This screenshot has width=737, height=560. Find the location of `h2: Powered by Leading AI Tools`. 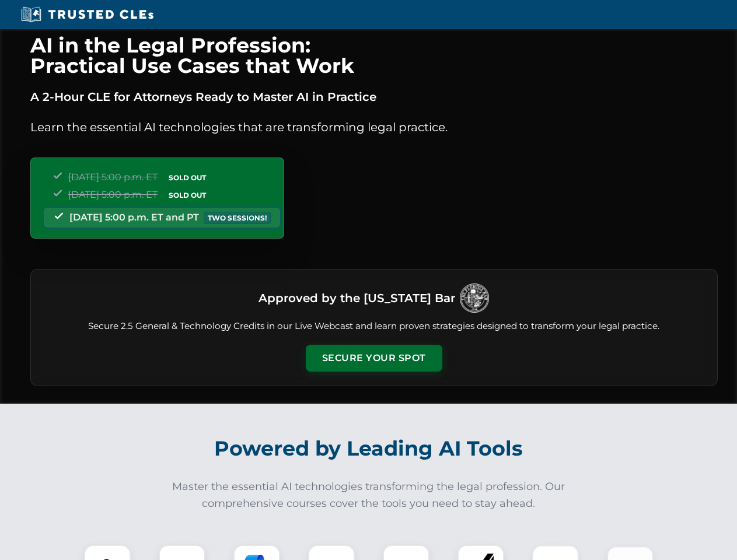

h2: Powered by Leading AI Tools is located at coordinates (369, 449).